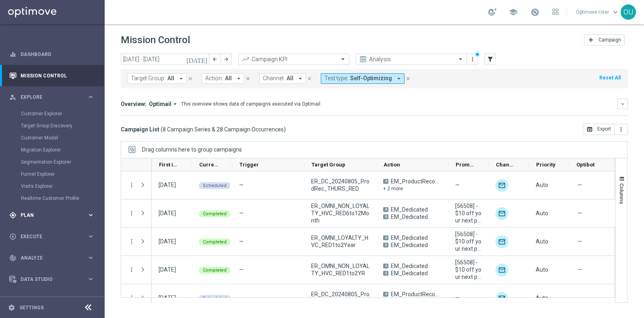 The image size is (644, 318). I want to click on button: Optimail arrow_drop_down, so click(164, 104).